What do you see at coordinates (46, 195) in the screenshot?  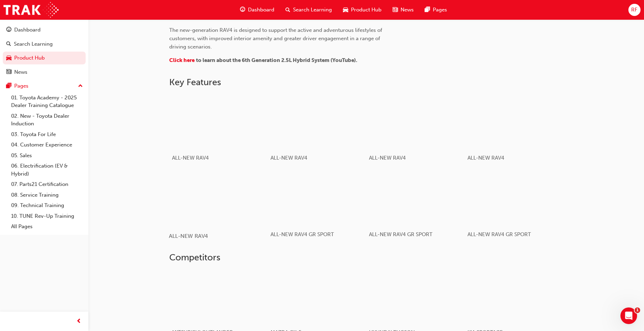 I see `a: 08. Service Training` at bounding box center [46, 195].